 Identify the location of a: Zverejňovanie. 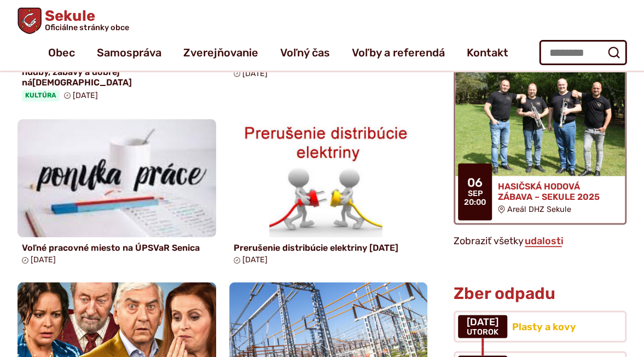
(221, 53).